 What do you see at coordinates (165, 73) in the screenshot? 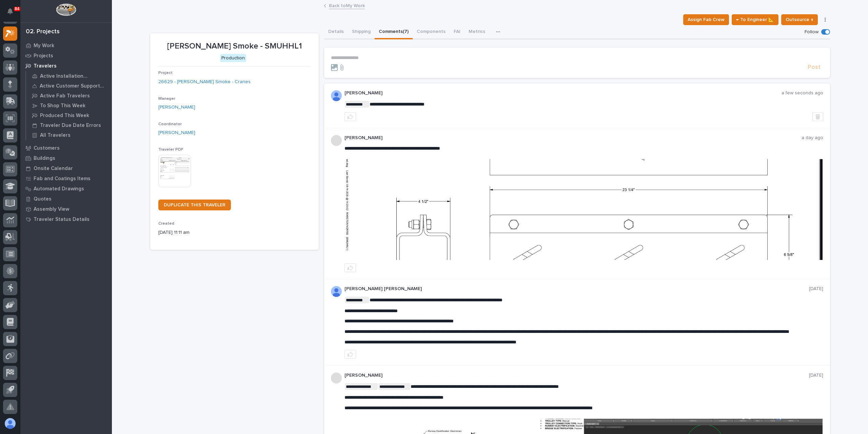
I see `span: Project` at bounding box center [165, 73].